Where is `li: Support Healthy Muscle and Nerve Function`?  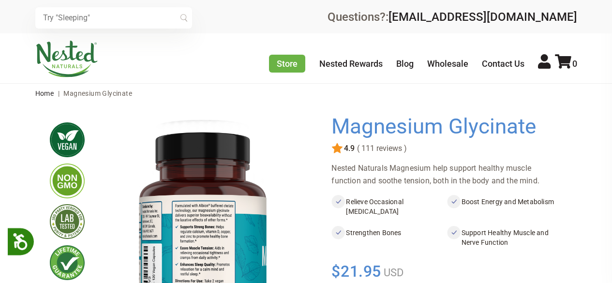
li: Support Healthy Muscle and Nerve Function is located at coordinates (505, 238).